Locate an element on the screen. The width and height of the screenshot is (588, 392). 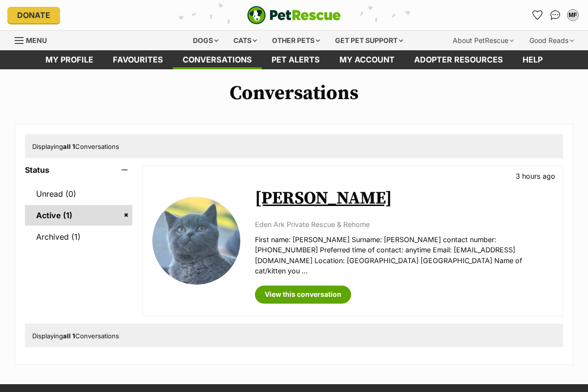
a: My account is located at coordinates (367, 60).